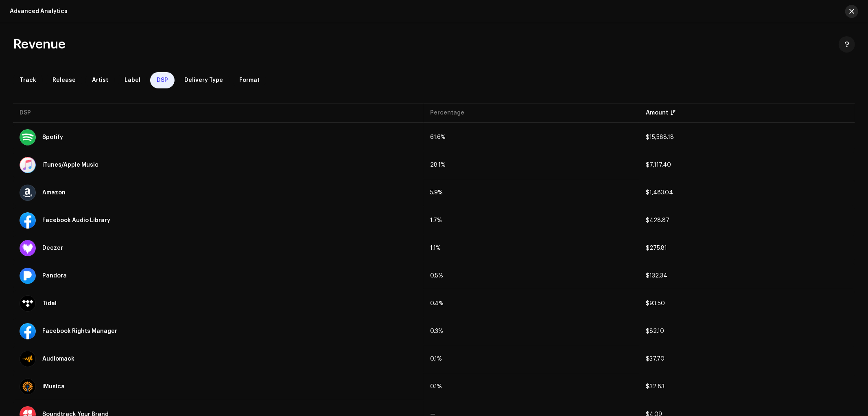 The width and height of the screenshot is (868, 416). Describe the element at coordinates (437, 275) in the screenshot. I see `span: 0.5%` at that location.